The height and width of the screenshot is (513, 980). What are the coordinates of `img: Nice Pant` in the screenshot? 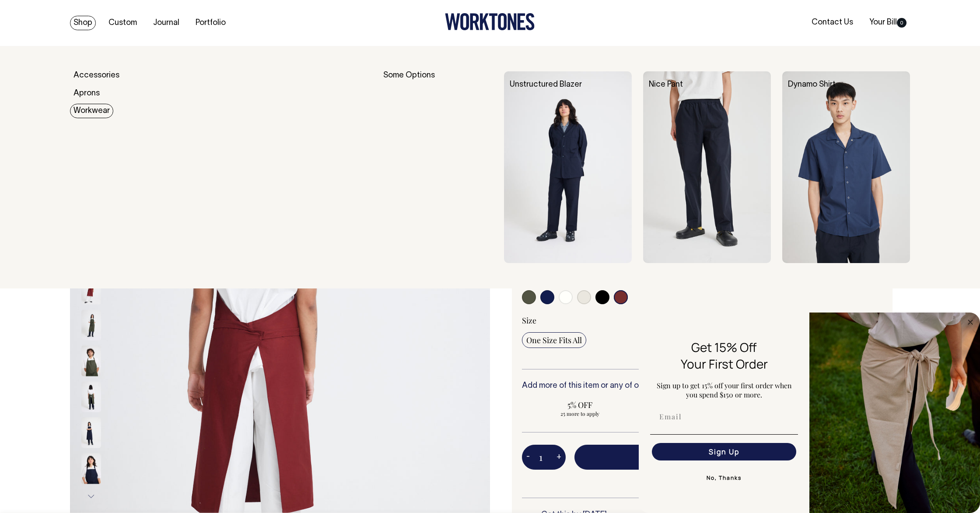 It's located at (707, 167).